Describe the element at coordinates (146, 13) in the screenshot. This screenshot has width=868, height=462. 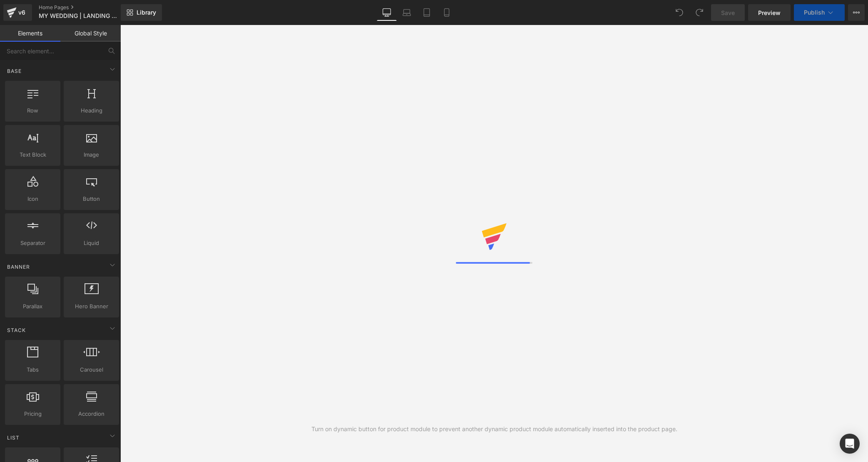
I see `span: Library` at that location.